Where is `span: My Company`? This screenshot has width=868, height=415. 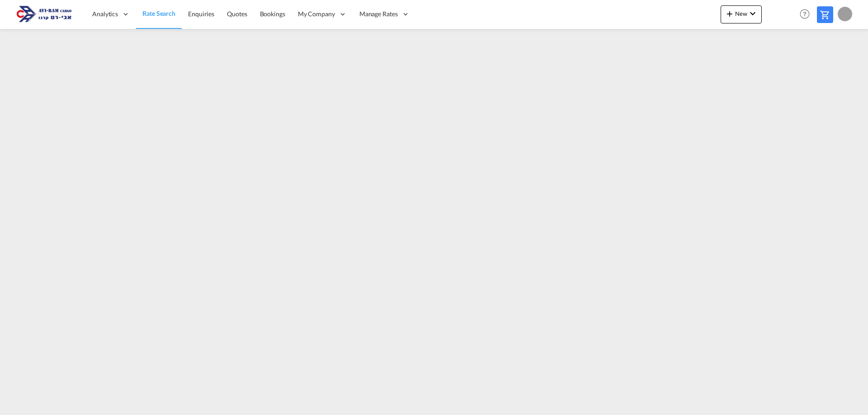
span: My Company is located at coordinates (317, 14).